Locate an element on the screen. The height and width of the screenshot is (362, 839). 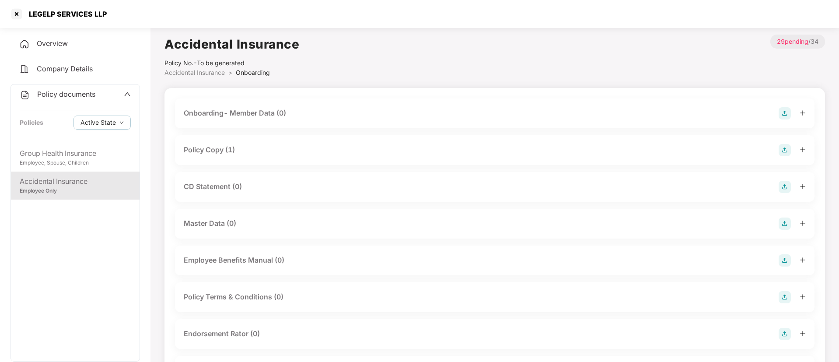
div: Policies is located at coordinates (32, 123).